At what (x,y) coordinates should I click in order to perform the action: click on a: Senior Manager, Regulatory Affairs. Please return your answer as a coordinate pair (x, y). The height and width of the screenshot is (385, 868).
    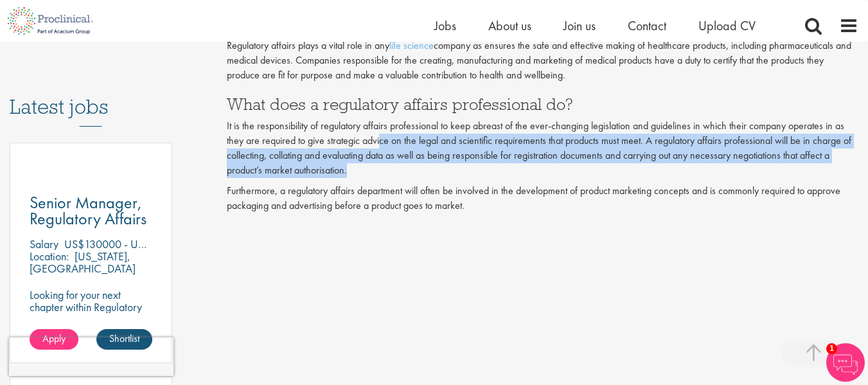
    Looking at the image, I should click on (91, 211).